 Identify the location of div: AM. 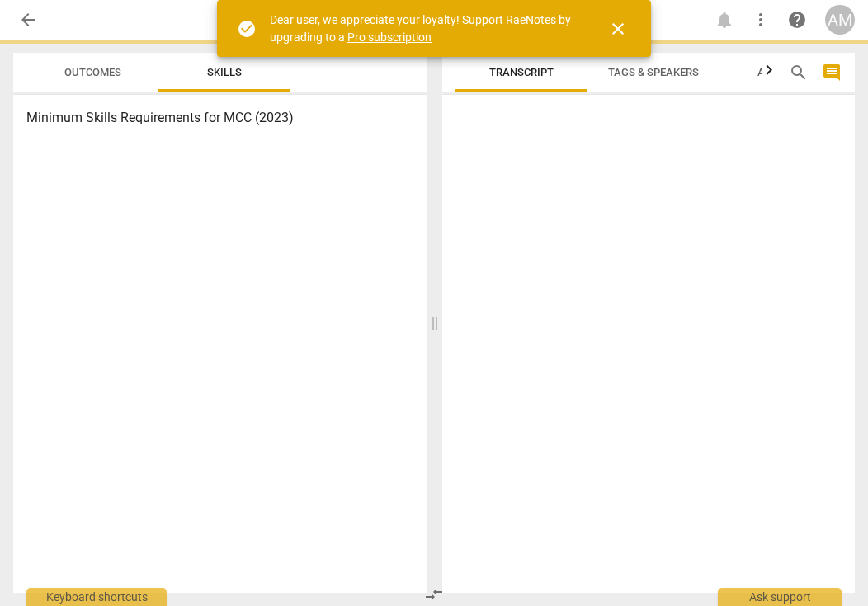
(840, 20).